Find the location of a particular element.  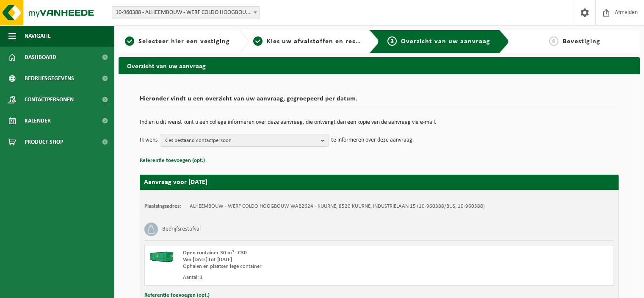

span: Kalender is located at coordinates (38, 121).